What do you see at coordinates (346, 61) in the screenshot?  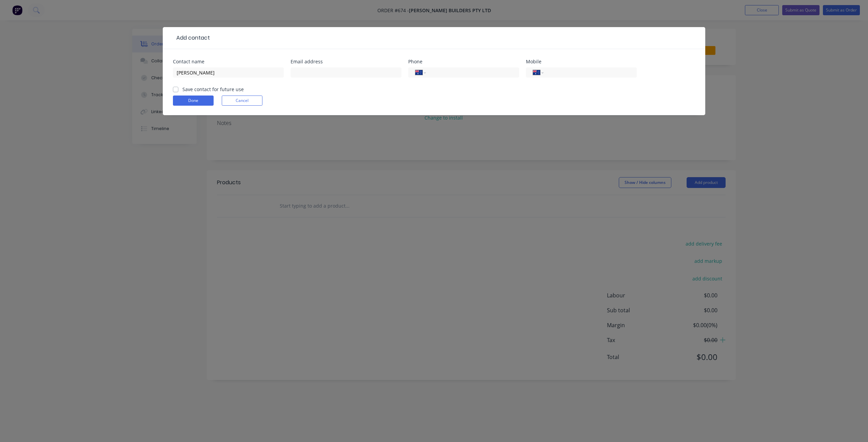 I see `div: Email address` at bounding box center [346, 61].